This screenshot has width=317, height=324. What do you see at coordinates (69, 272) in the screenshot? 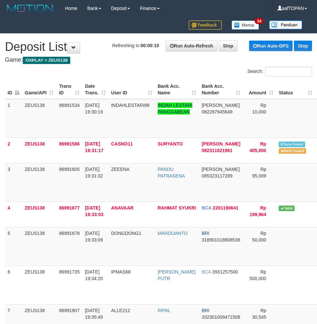
I see `span: 86991735` at bounding box center [69, 272].